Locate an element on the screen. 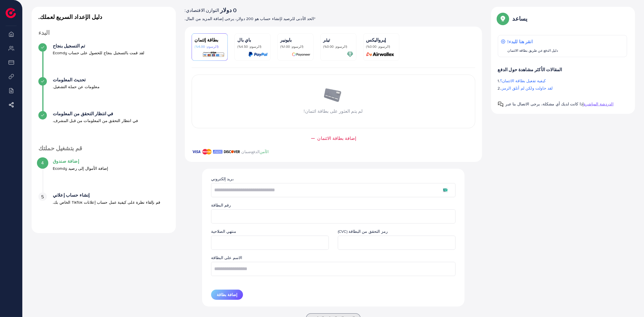  font: *الحد الأدنى للرصيد لإنشاء حساب هو 200 دولار، يرجى إضافة المزيد من المال. is located at coordinates (250, 19).